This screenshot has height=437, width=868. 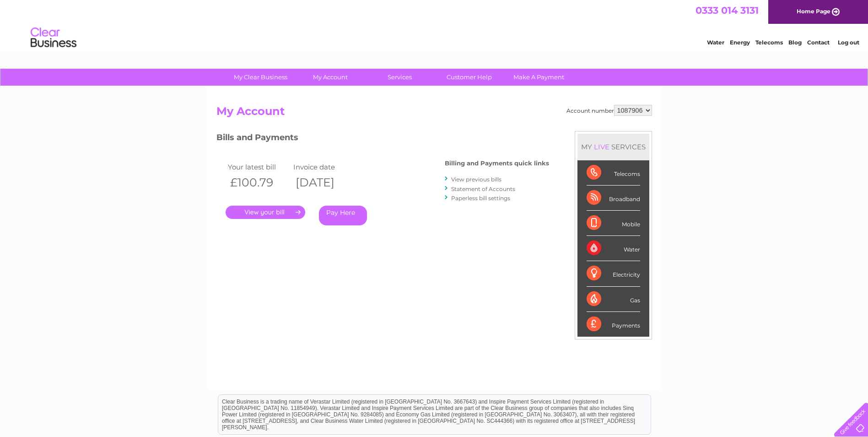 What do you see at coordinates (258, 167) in the screenshot?
I see `td: Your latest bill` at bounding box center [258, 167].